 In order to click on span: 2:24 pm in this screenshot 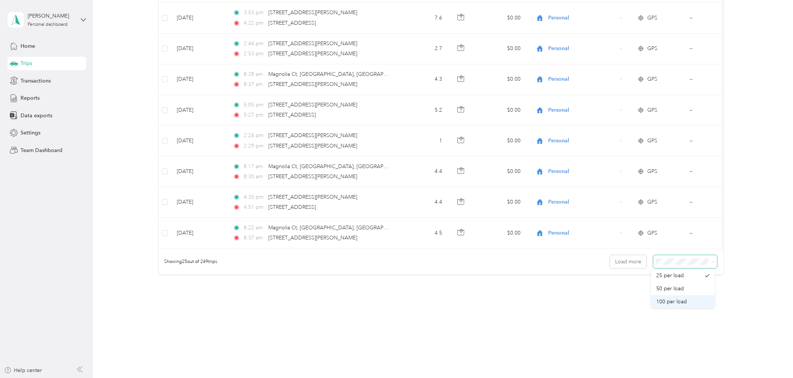, I will do `click(254, 136)`.